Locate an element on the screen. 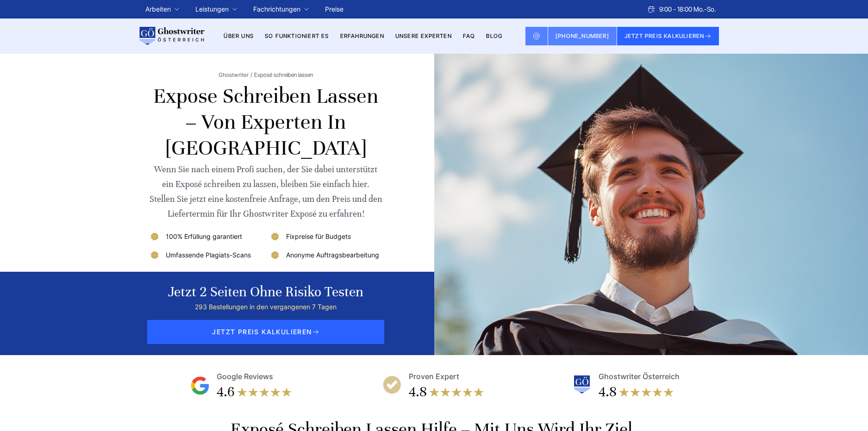 This screenshot has width=868, height=431. a: Leistungen is located at coordinates (212, 9).